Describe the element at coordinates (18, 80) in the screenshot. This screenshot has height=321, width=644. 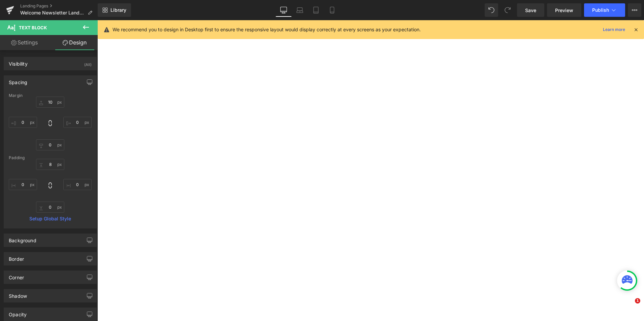
I see `div: Spacing` at that location.